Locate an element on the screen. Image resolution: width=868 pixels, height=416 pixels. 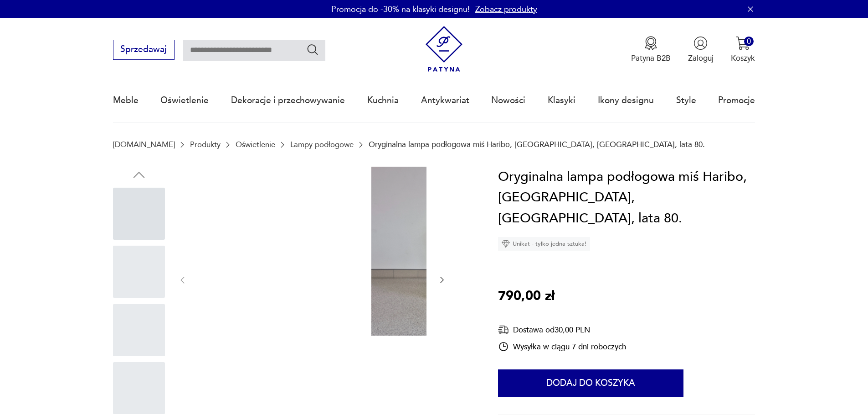
p: Patyna B2B is located at coordinates (651, 58).